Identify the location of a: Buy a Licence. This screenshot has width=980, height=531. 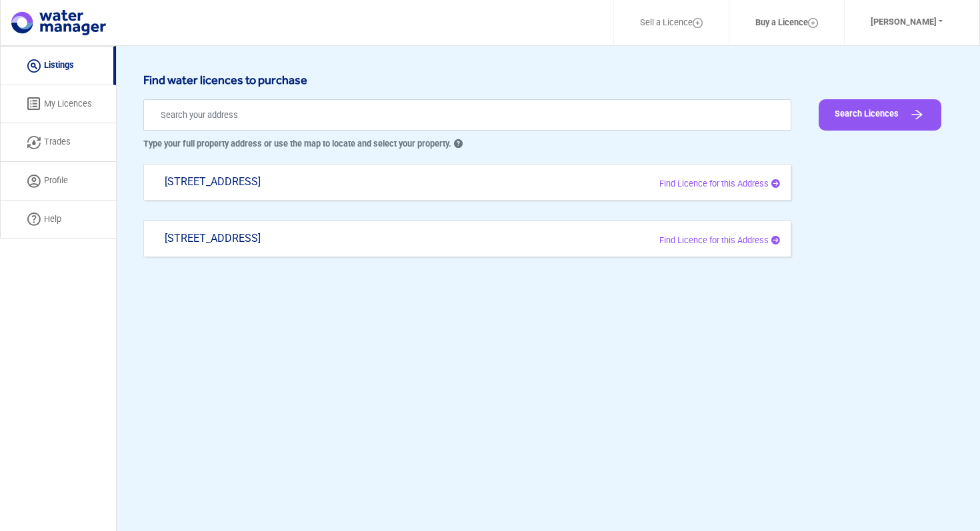
(787, 23).